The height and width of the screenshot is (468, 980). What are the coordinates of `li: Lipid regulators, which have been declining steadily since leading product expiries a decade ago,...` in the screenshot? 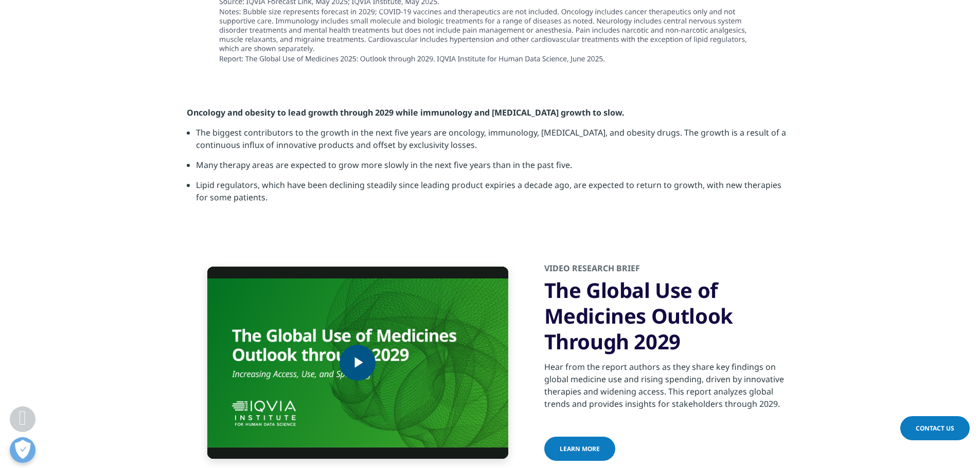 It's located at (495, 195).